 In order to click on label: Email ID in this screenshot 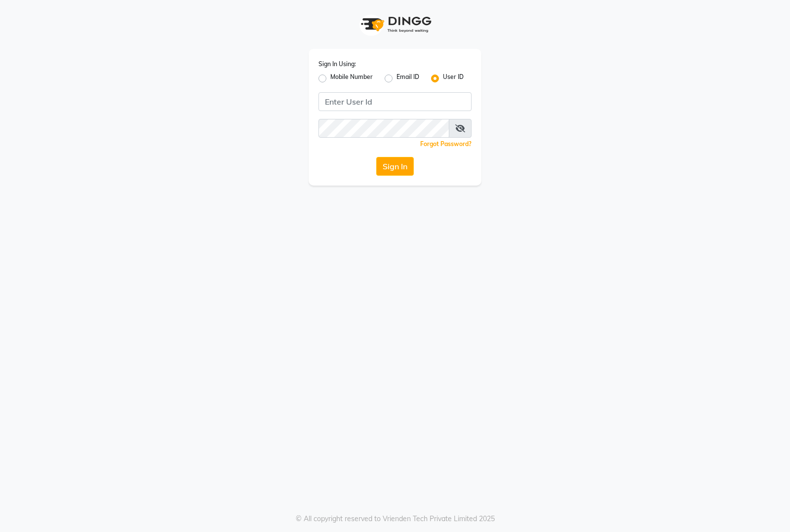, I will do `click(408, 79)`.